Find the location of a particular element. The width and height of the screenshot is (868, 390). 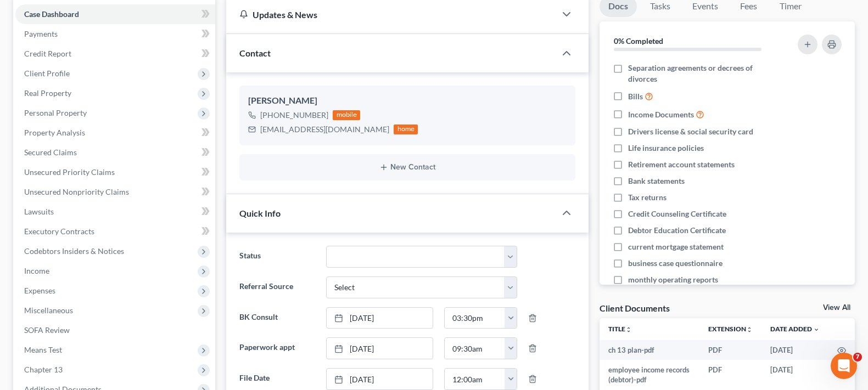

strong: 0% Completed is located at coordinates (638, 41).